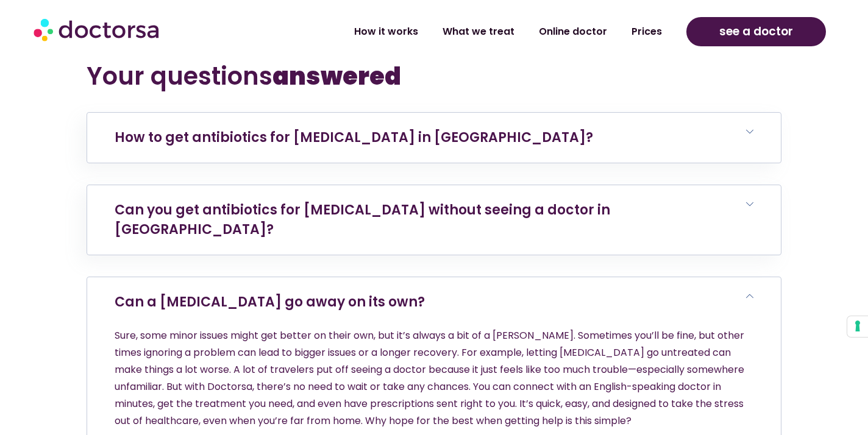 The width and height of the screenshot is (868, 435). Describe the element at coordinates (858, 326) in the screenshot. I see `button: Your consent preferences for tracking technologies` at that location.